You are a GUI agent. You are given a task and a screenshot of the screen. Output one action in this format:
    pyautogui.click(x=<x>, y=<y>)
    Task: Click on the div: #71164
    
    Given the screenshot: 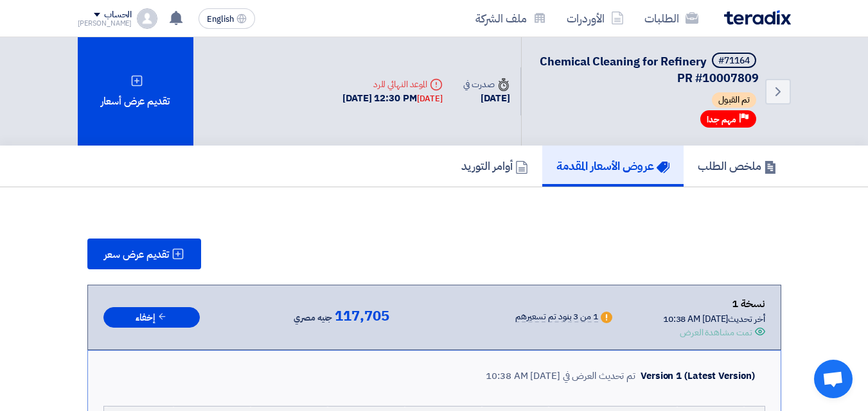 What is the action you would take?
    pyautogui.click(x=734, y=61)
    